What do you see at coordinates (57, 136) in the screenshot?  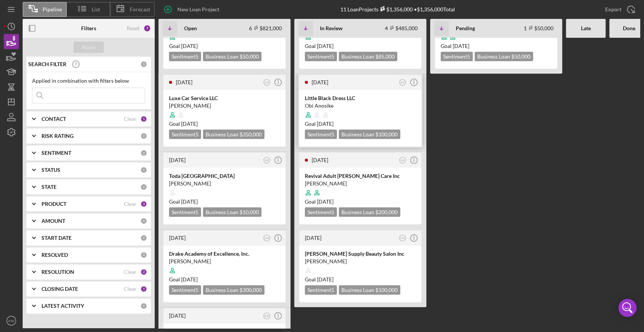 I see `b: RISK RATING` at bounding box center [57, 136].